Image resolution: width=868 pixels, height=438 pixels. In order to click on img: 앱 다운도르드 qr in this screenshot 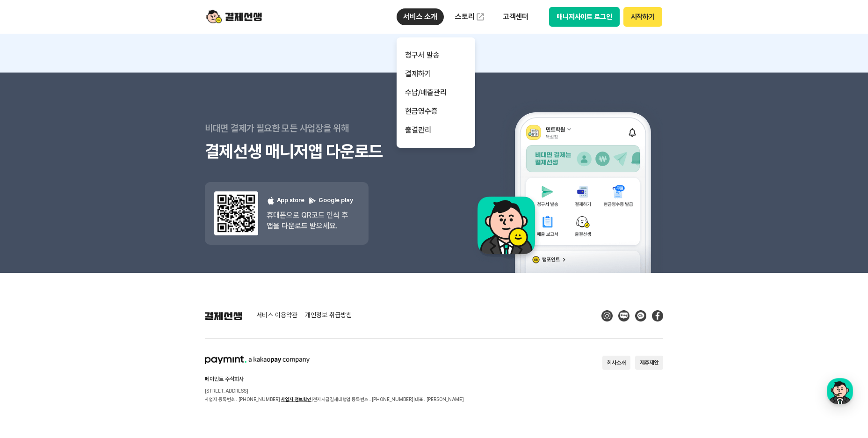, I will do `click(236, 213)`.